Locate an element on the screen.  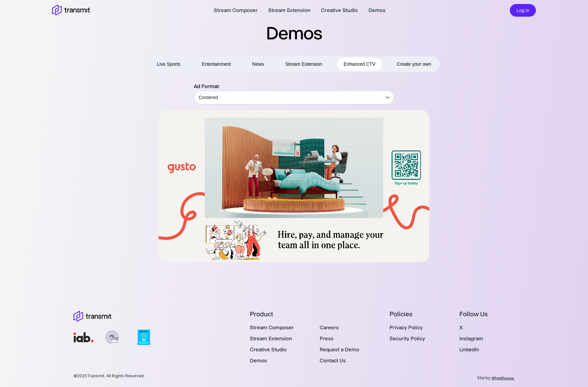
span: © 2025 Transmit. All Rights Reserved. is located at coordinates (109, 378).